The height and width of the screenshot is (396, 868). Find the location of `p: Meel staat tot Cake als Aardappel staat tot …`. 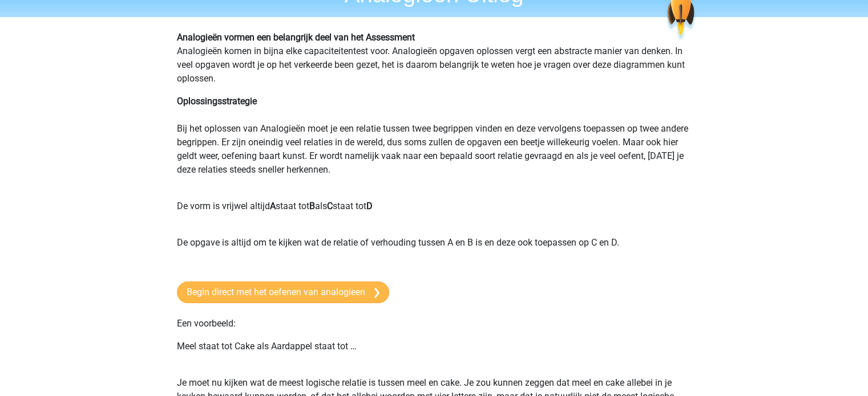

p: Meel staat tot Cake als Aardappel staat tot … is located at coordinates (434, 353).